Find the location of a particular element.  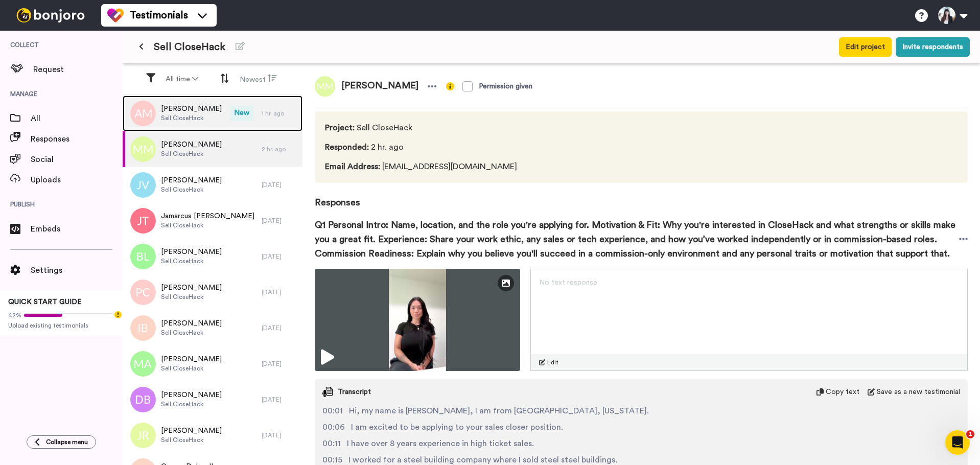

img: tm-color.svg is located at coordinates (116, 15).